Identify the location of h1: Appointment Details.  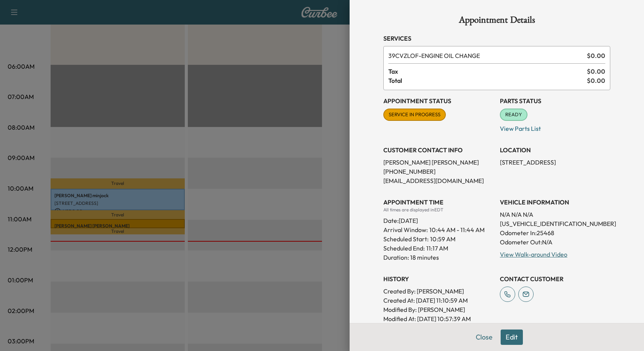
(497, 21).